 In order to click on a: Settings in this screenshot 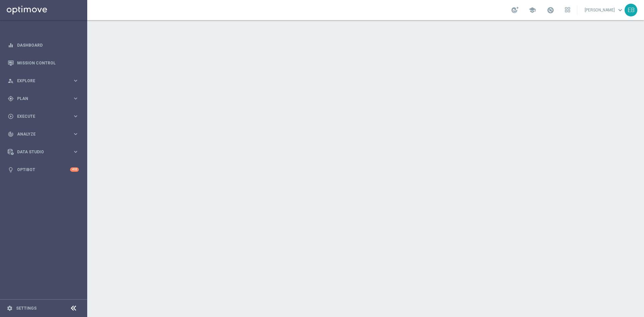, I will do `click(26, 308)`.